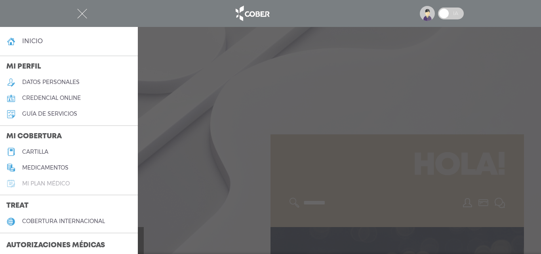  What do you see at coordinates (35, 152) in the screenshot?
I see `h5: cartilla` at bounding box center [35, 152].